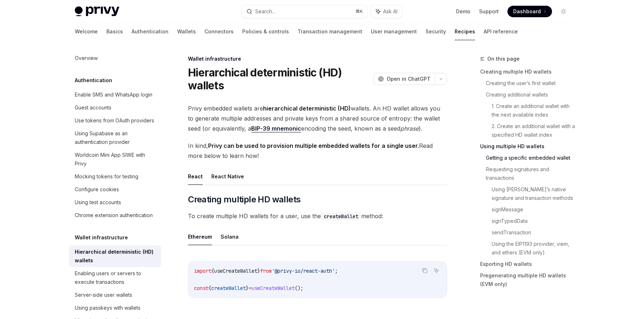 Image resolution: width=644 pixels, height=319 pixels. I want to click on a: Transaction management, so click(330, 32).